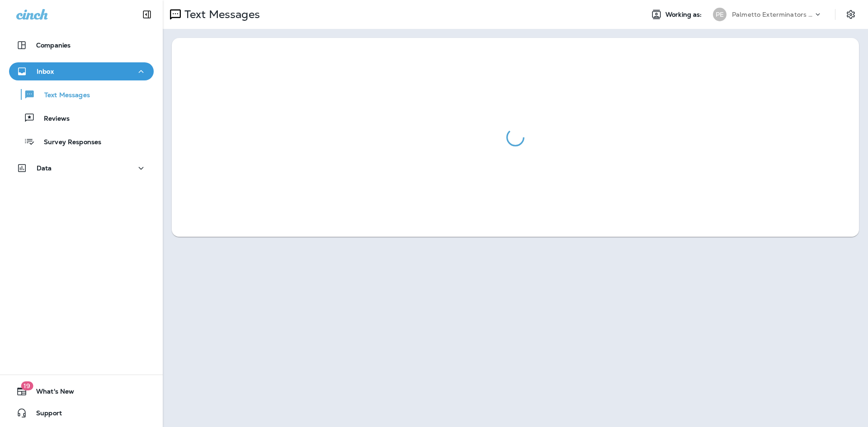  Describe the element at coordinates (82, 391) in the screenshot. I see `button: 19What's New` at that location.